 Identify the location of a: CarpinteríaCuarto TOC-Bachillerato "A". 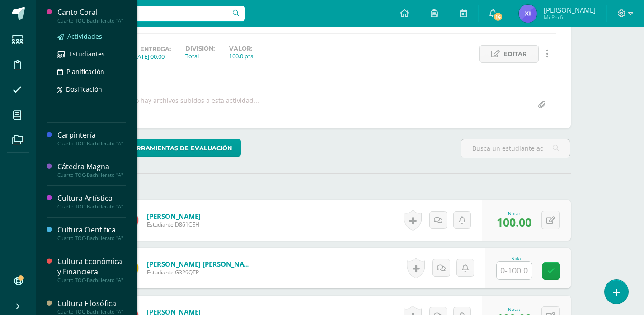
(92, 138).